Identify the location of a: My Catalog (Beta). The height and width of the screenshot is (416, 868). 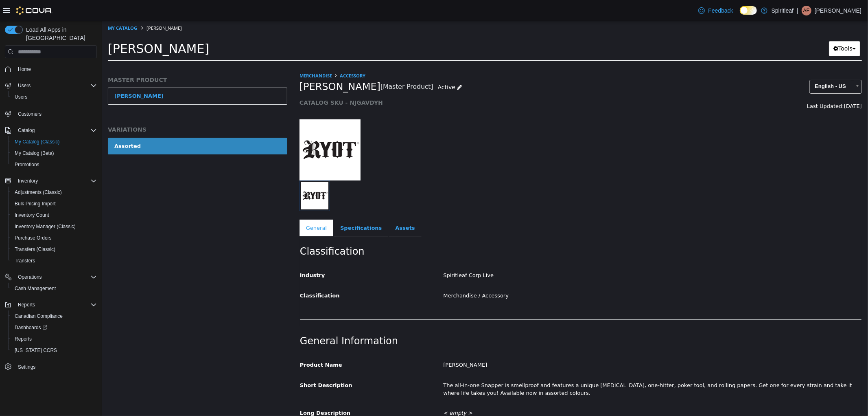
(34, 153).